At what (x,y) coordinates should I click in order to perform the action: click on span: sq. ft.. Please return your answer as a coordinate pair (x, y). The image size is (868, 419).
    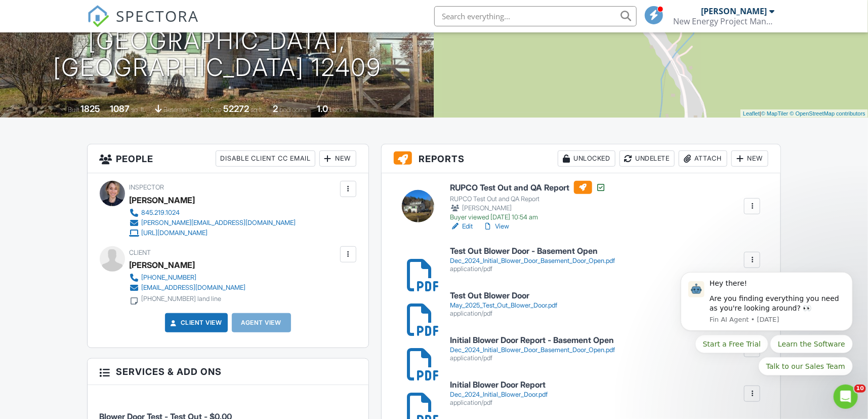
    Looking at the image, I should click on (138, 109).